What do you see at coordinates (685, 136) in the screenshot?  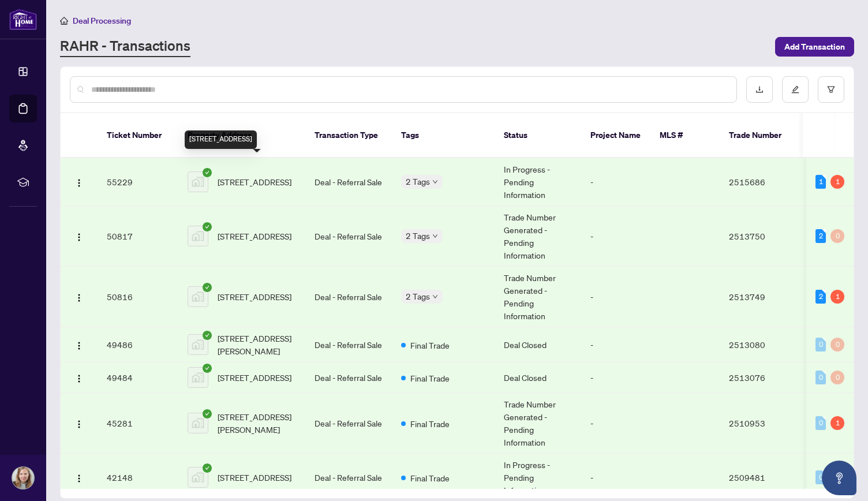 I see `th: MLS #` at bounding box center [685, 136].